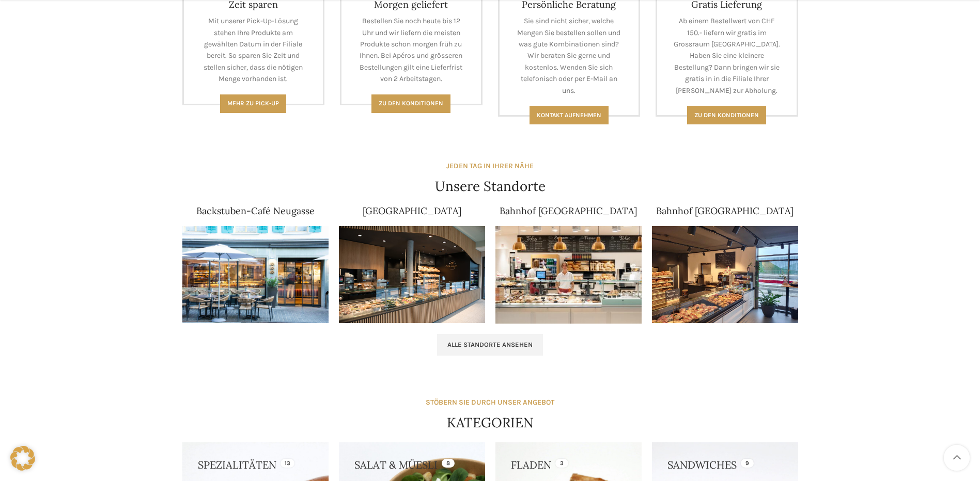 This screenshot has height=481, width=980. What do you see at coordinates (253, 104) in the screenshot?
I see `a: Mehr zu Pick-Up` at bounding box center [253, 104].